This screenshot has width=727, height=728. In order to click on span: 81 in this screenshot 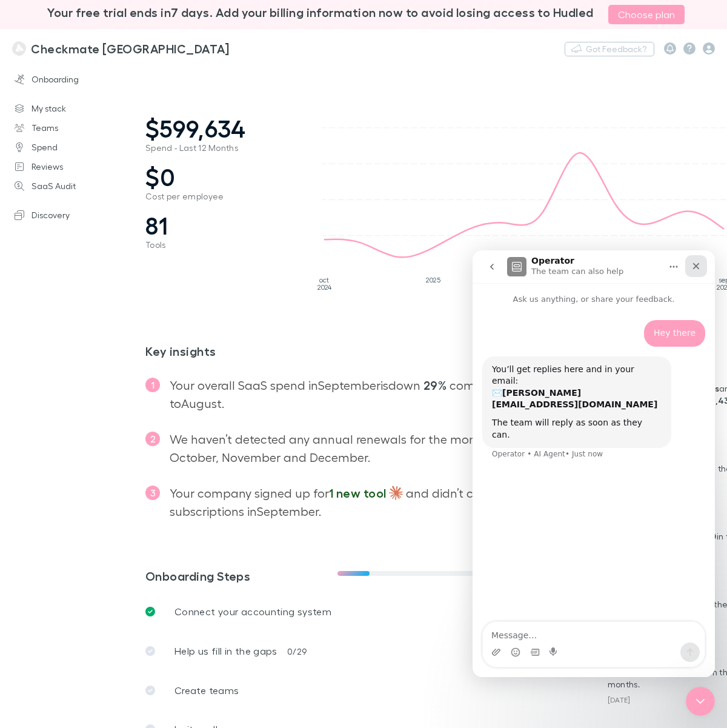, I will do `click(221, 226)`.